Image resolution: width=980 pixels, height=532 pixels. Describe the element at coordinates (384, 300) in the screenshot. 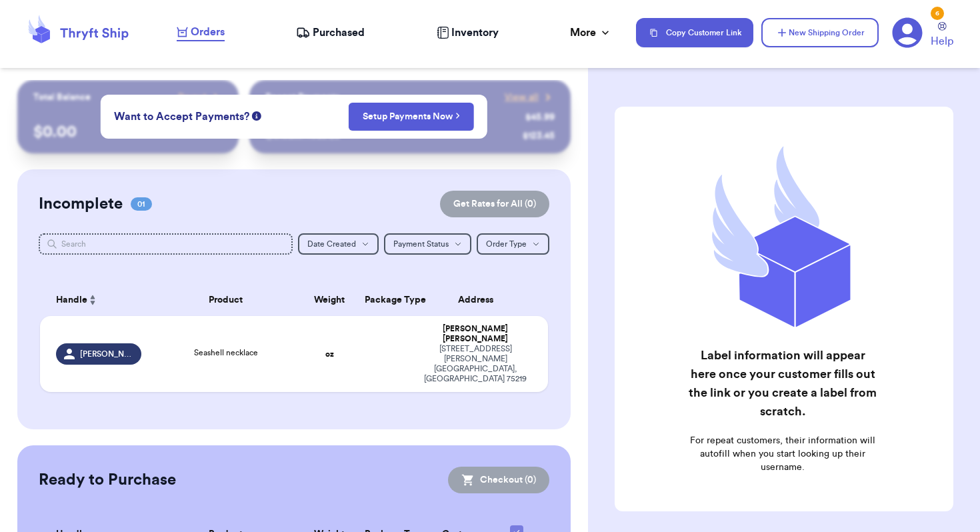

I see `th: Package Type` at that location.